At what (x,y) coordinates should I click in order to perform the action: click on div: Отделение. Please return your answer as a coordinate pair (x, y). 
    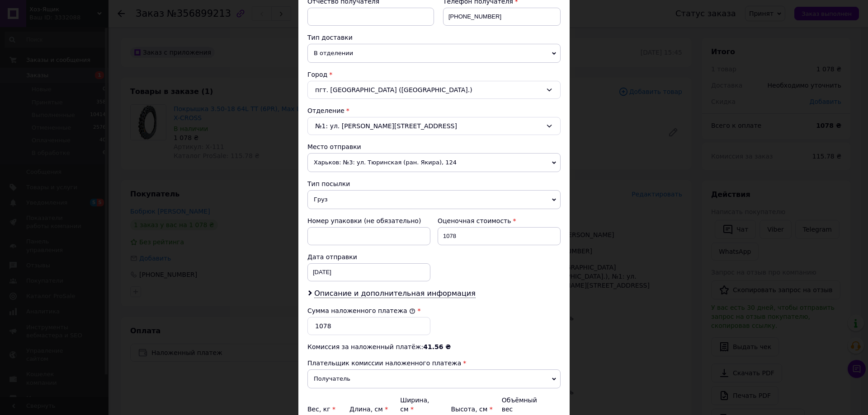
    Looking at the image, I should click on (434, 110).